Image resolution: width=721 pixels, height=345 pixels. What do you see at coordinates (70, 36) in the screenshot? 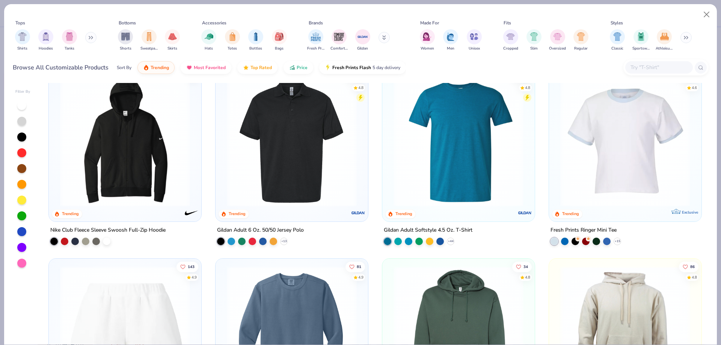
I see `img: Tanks Image` at bounding box center [70, 36].